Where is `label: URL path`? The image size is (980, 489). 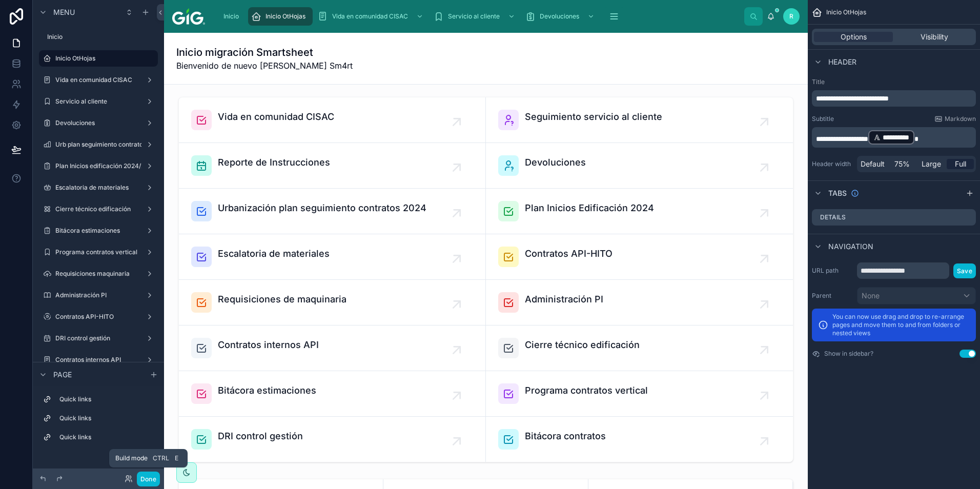
label: URL path is located at coordinates (832, 271).